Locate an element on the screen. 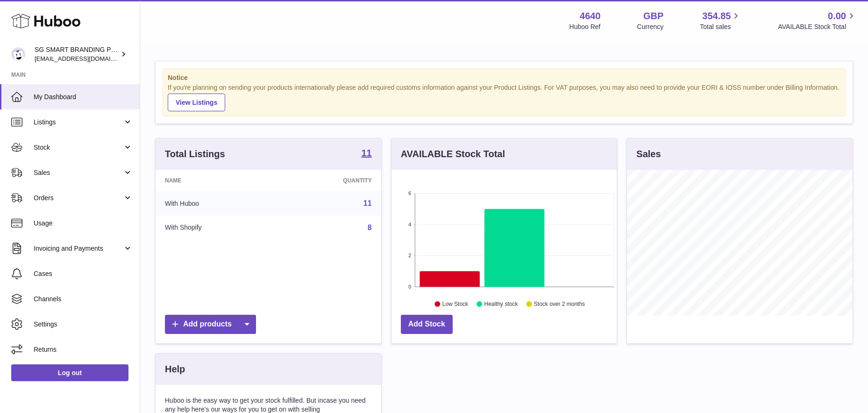  a: 0.00 AVAILABLE Stock Total is located at coordinates (818, 21).